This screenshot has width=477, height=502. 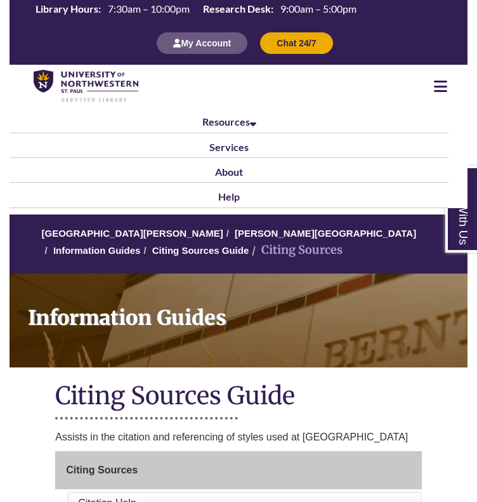 I want to click on a: Services, so click(x=229, y=146).